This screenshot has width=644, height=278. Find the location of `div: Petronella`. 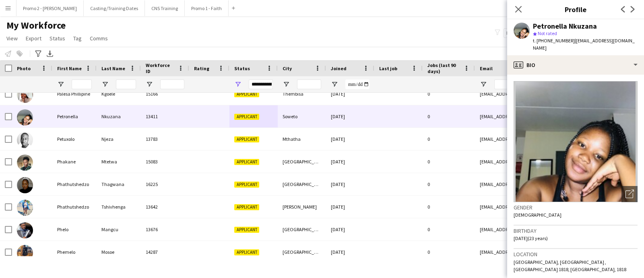

div: Petronella is located at coordinates (74, 116).